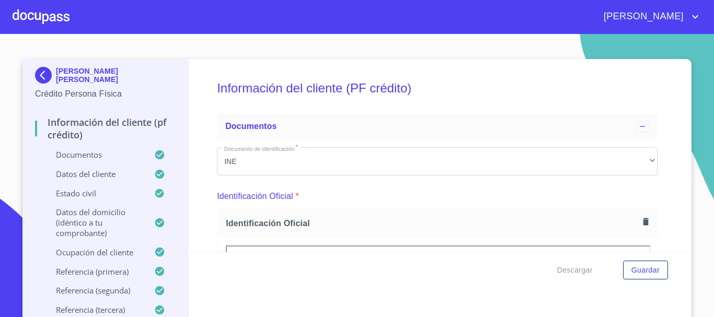  I want to click on p: Ocupación del Cliente, so click(95, 253).